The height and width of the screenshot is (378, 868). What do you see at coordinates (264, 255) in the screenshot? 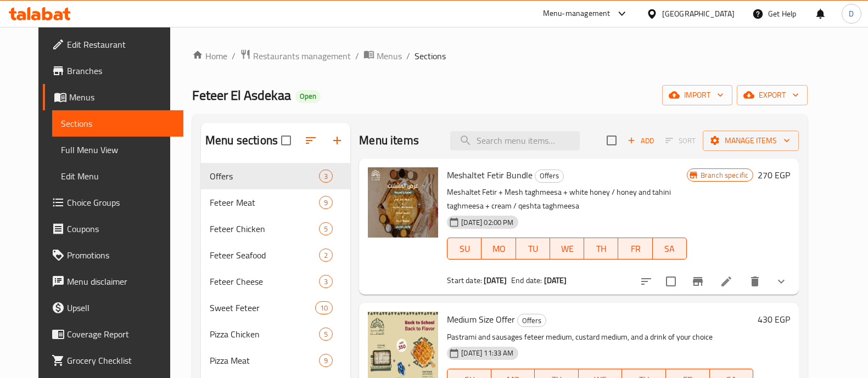
I see `div: Feteer Seafood` at bounding box center [264, 255].